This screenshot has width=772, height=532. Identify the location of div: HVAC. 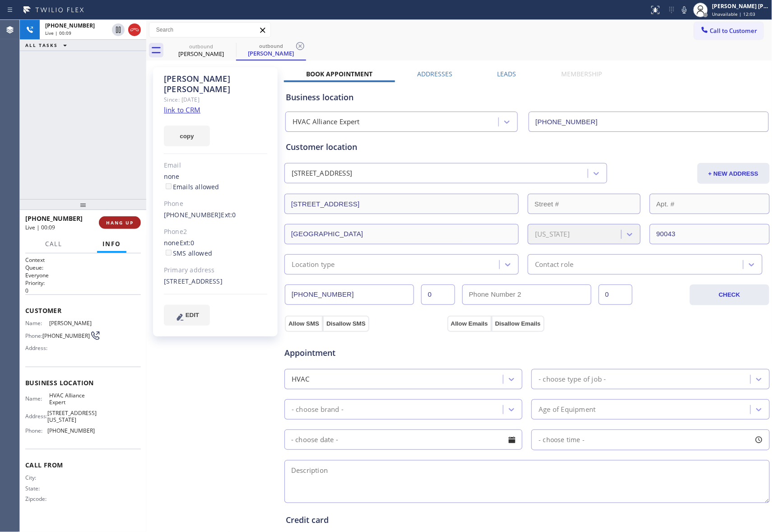
(301, 379).